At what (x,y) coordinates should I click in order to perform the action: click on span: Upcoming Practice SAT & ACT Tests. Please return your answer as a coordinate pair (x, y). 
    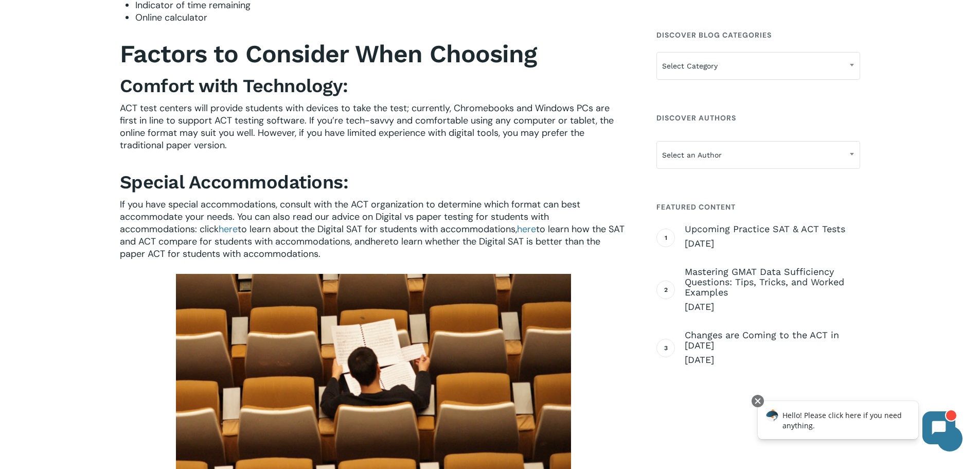
    Looking at the image, I should click on (772, 229).